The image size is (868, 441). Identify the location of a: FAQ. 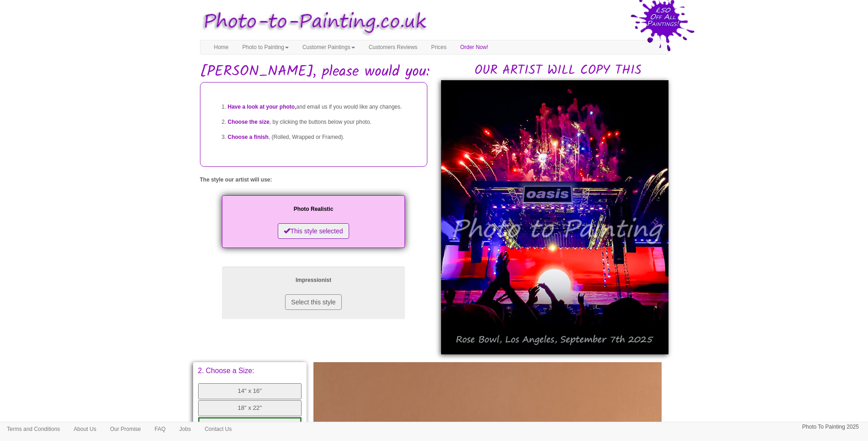
(160, 429).